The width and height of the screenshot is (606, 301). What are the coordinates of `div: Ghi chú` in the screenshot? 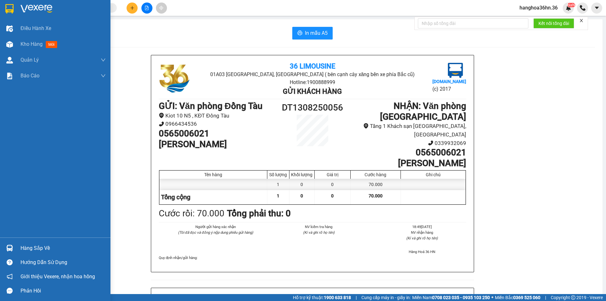 It's located at (433, 175).